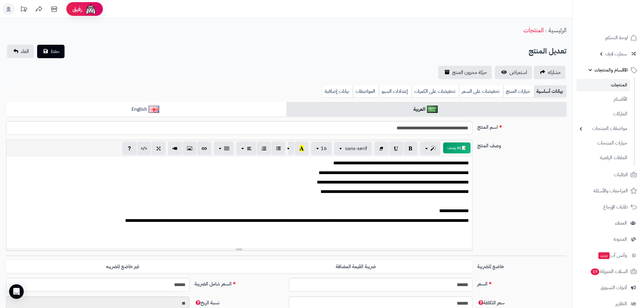 The image size is (644, 308). What do you see at coordinates (609, 288) in the screenshot?
I see `a: أدوات التسويق` at bounding box center [609, 288].